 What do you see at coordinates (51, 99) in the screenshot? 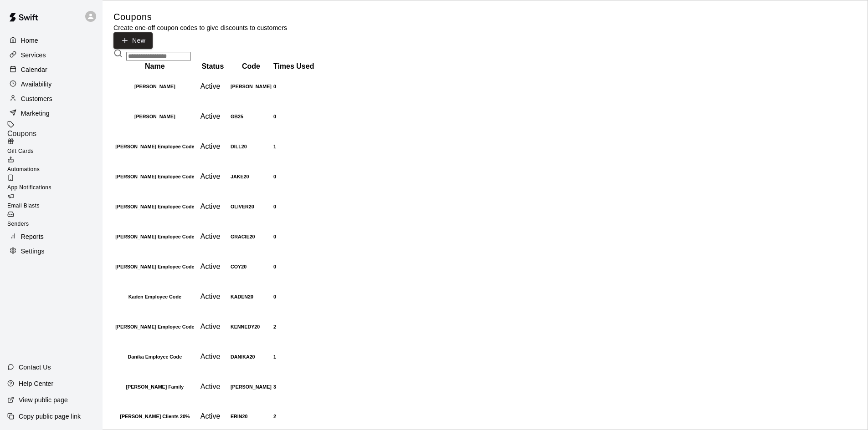
I see `div: Customers` at bounding box center [51, 99].